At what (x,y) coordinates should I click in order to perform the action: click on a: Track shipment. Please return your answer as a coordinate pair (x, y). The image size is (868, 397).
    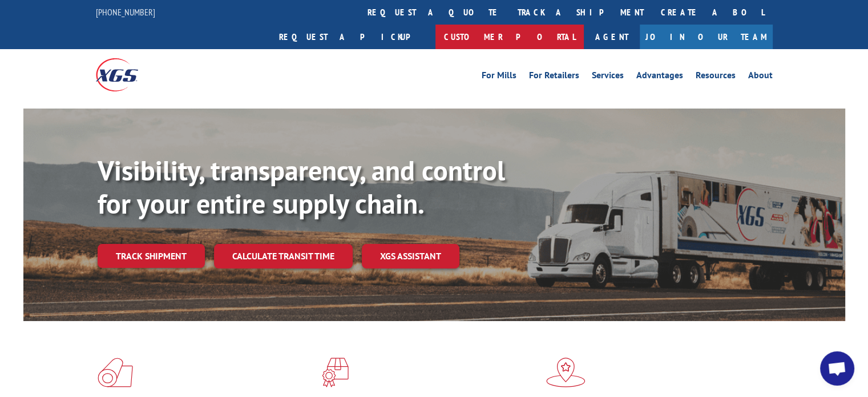
    Looking at the image, I should click on (152, 256).